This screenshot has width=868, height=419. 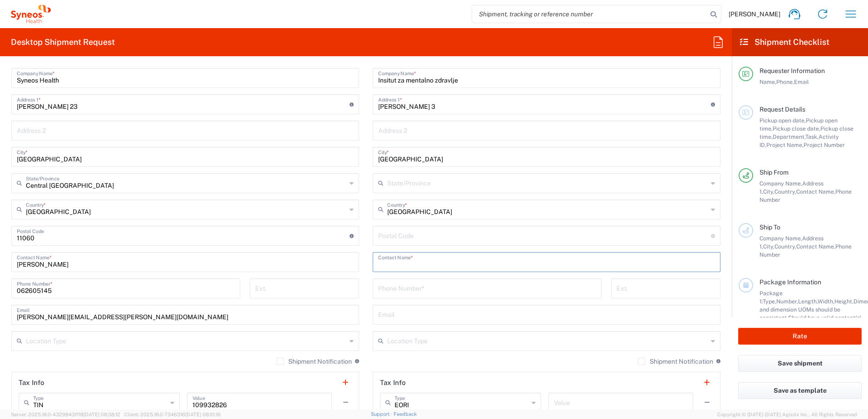 I want to click on span: Client: 2025.18.0-7346316, so click(x=173, y=415).